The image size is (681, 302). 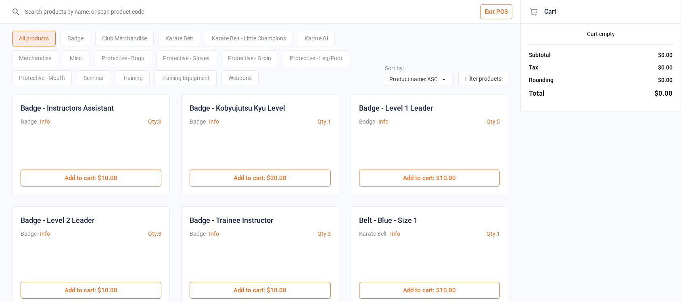 I want to click on div: Subtotal, so click(x=540, y=55).